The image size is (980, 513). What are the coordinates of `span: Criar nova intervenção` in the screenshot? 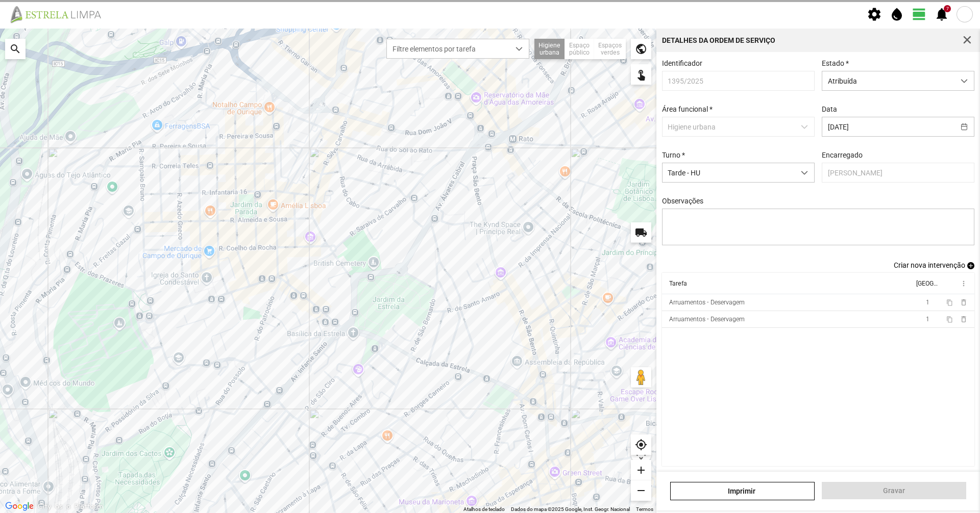 It's located at (930, 265).